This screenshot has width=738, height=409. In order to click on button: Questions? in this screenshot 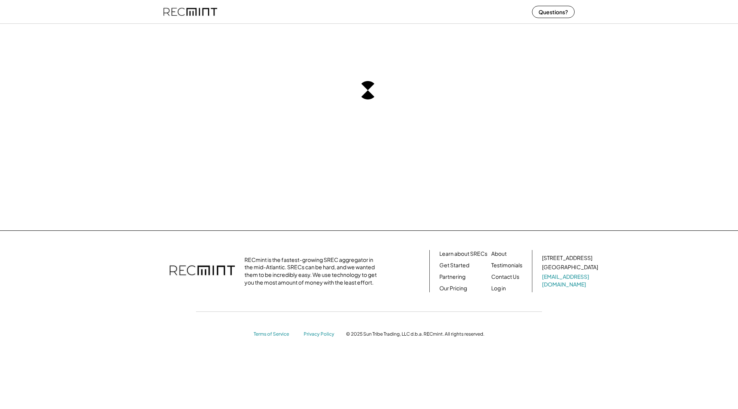, I will do `click(553, 12)`.